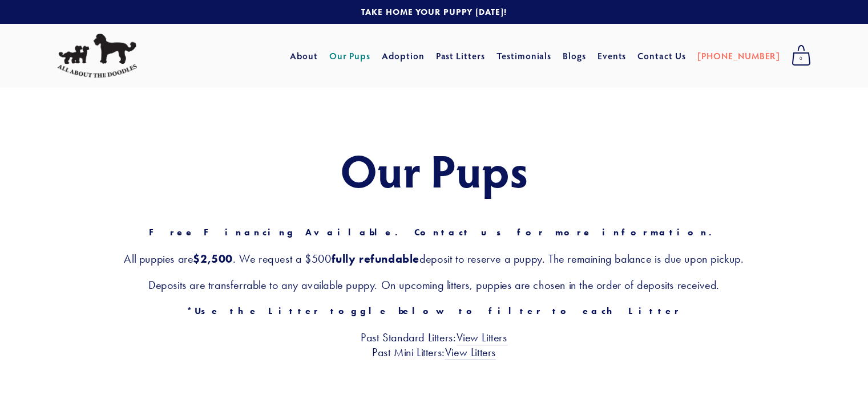 Image resolution: width=868 pixels, height=416 pixels. Describe the element at coordinates (213, 259) in the screenshot. I see `strong: $2,500` at that location.